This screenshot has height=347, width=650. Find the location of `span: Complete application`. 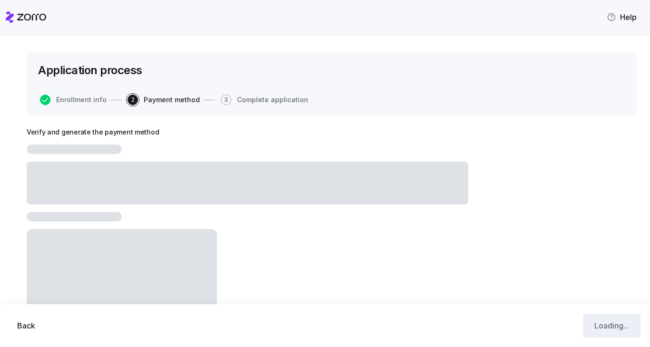

span: Complete application is located at coordinates (273, 100).